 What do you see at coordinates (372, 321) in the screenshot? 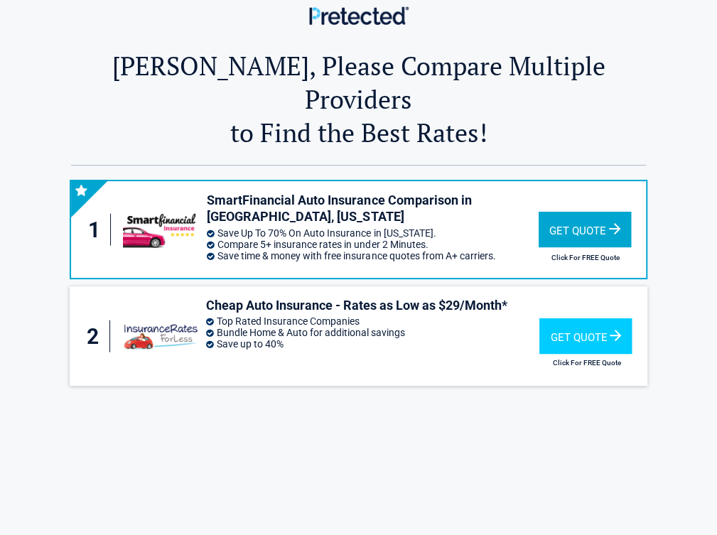
I see `li: Top Rated Insurance Companies` at bounding box center [372, 321].